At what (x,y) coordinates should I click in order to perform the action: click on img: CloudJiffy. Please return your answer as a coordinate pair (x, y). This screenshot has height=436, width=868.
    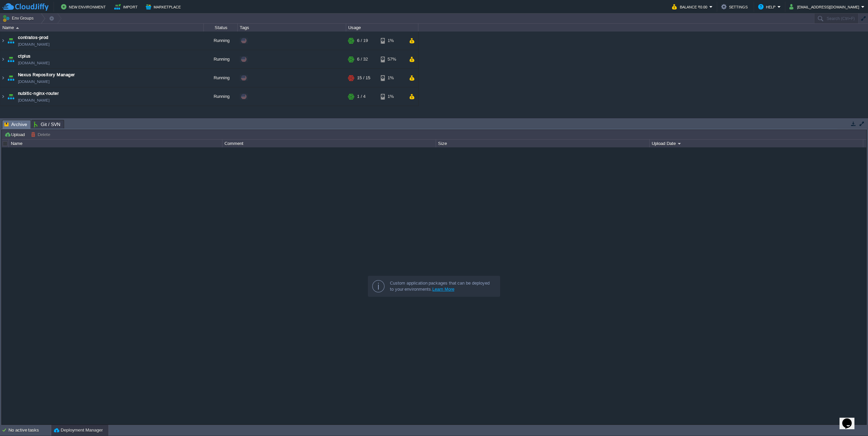
    Looking at the image, I should click on (26, 7).